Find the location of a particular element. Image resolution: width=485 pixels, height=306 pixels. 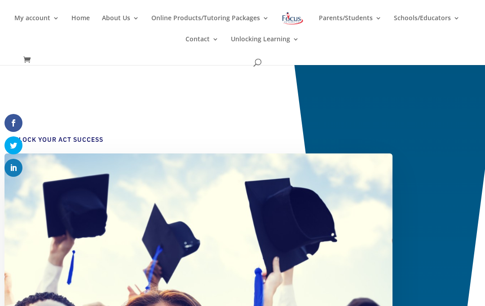

a: My account is located at coordinates (37, 25).